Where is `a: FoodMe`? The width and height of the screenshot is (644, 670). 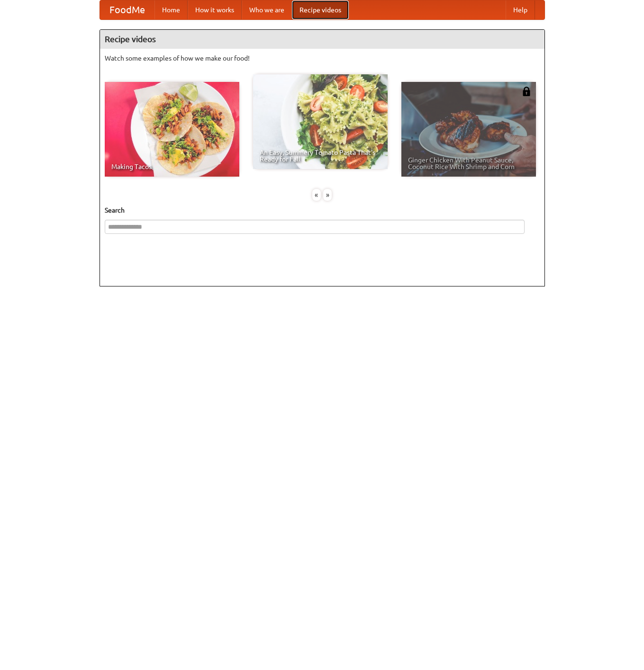
a: FoodMe is located at coordinates (127, 10).